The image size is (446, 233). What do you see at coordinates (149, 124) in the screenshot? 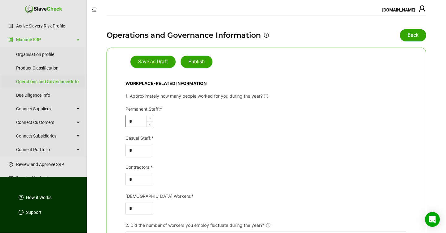
I see `span: Decrease Value` at bounding box center [149, 124].